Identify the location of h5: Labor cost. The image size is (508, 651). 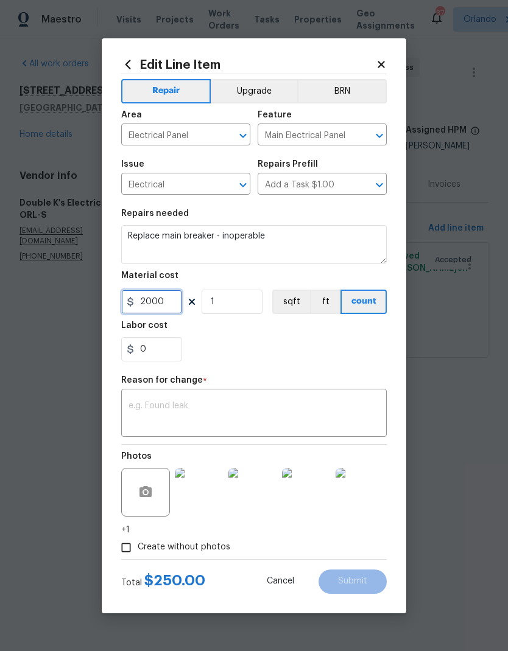
(144, 326).